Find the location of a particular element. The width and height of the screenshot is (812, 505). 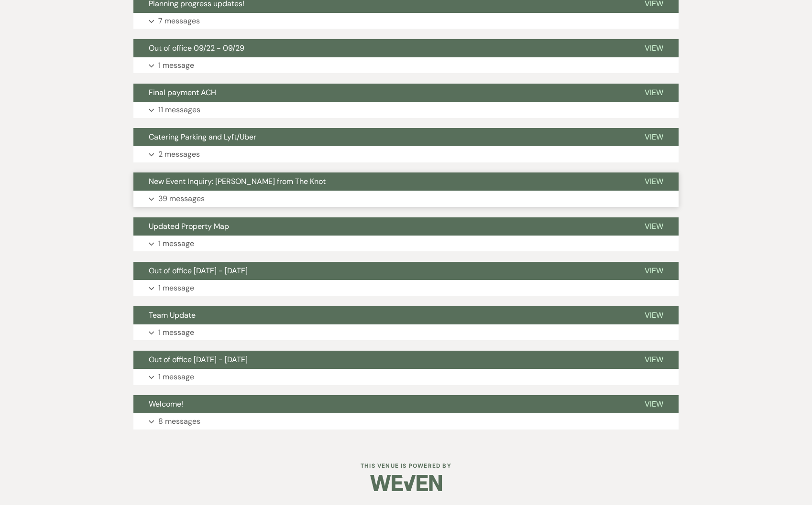

button: Catering Parking and Lyft/Uber is located at coordinates (381, 137).